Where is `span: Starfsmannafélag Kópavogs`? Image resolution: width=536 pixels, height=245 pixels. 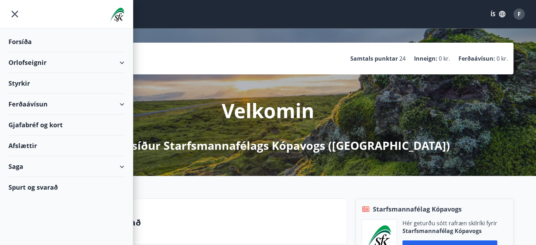 span: Starfsmannafélag Kópavogs is located at coordinates (417, 209).